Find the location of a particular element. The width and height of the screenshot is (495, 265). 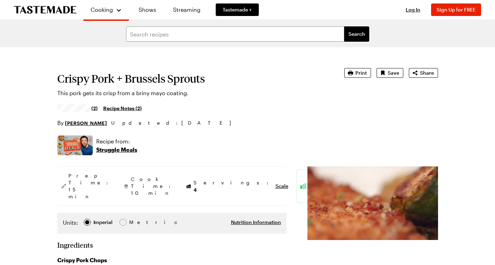

button: Log In is located at coordinates (413, 10).